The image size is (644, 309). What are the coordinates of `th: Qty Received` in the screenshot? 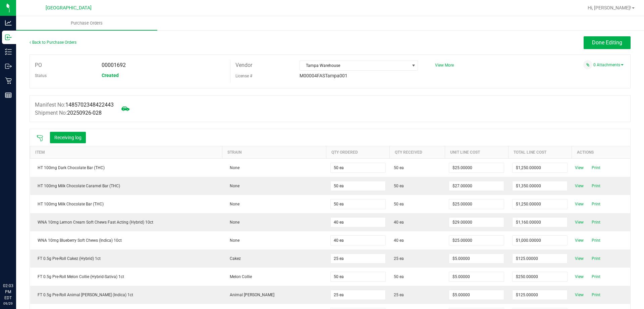 It's located at (417, 152).